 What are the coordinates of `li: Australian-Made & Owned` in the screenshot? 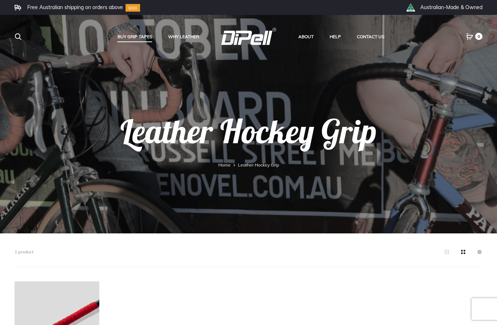 It's located at (451, 7).